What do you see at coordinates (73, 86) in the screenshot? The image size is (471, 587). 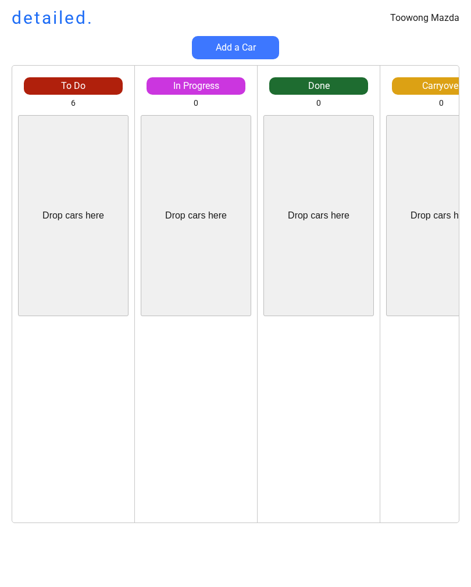 I see `div: To Do` at bounding box center [73, 86].